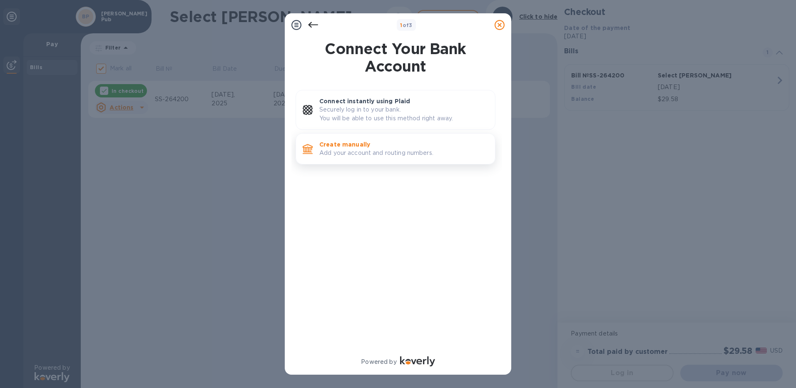  I want to click on p: Powered by, so click(378, 362).